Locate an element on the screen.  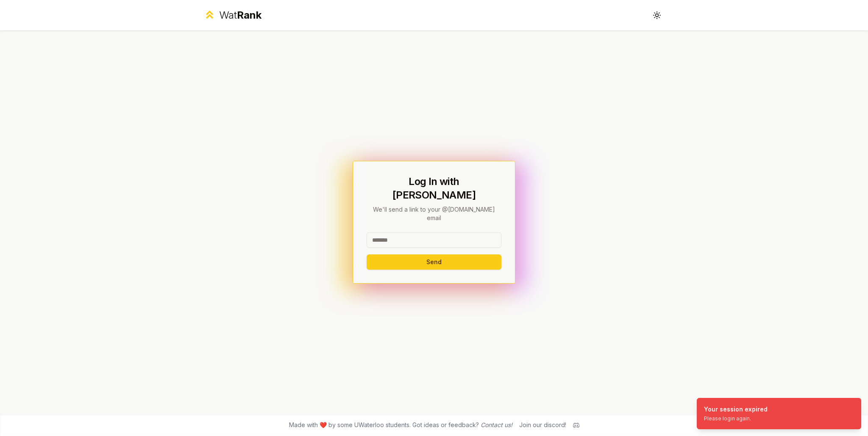
span: Rank is located at coordinates (249, 15).